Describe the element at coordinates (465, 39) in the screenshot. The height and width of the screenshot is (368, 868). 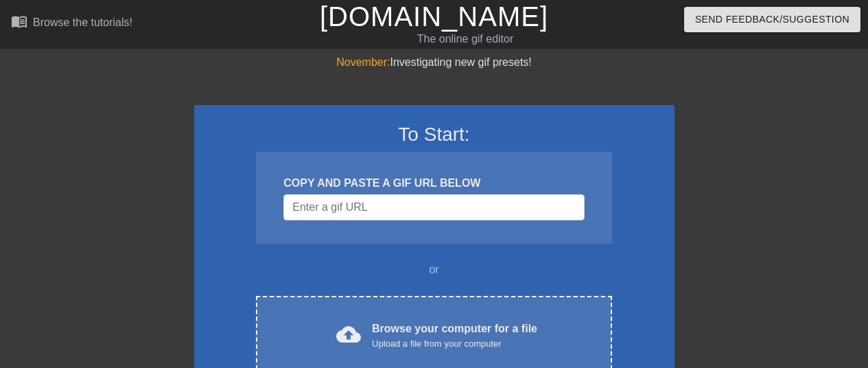
I see `div: The online gif editor` at that location.